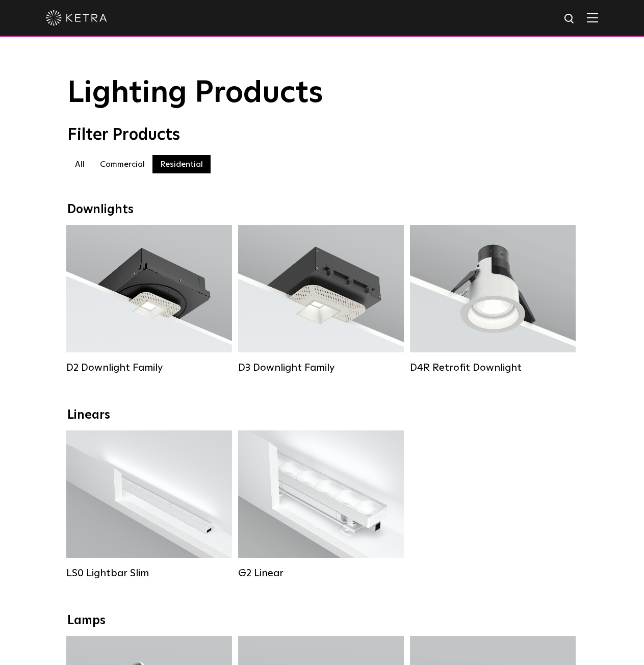  What do you see at coordinates (149, 505) in the screenshot?
I see `a: LS0 Lightbar Slim Lumen Output:200 / 350Colors:White / BlackControl:X96 Controller` at bounding box center [149, 505].